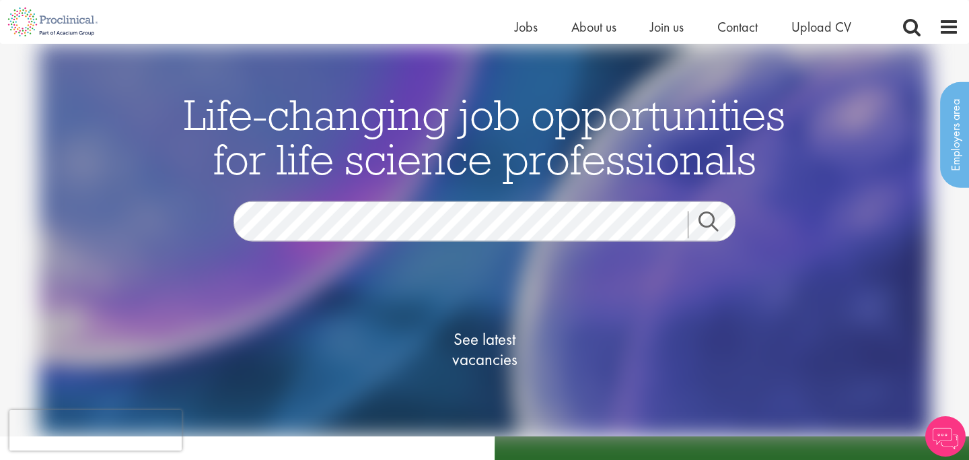  What do you see at coordinates (821, 27) in the screenshot?
I see `span: Upload CV` at bounding box center [821, 27].